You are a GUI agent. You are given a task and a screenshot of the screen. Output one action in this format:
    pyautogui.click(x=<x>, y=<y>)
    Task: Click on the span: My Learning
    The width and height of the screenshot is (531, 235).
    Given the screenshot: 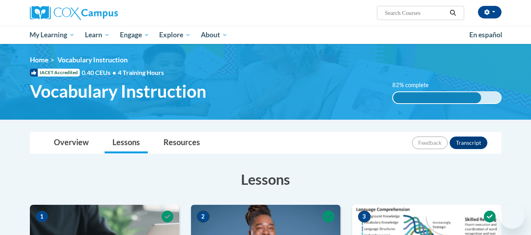 What is the action you would take?
    pyautogui.click(x=52, y=35)
    